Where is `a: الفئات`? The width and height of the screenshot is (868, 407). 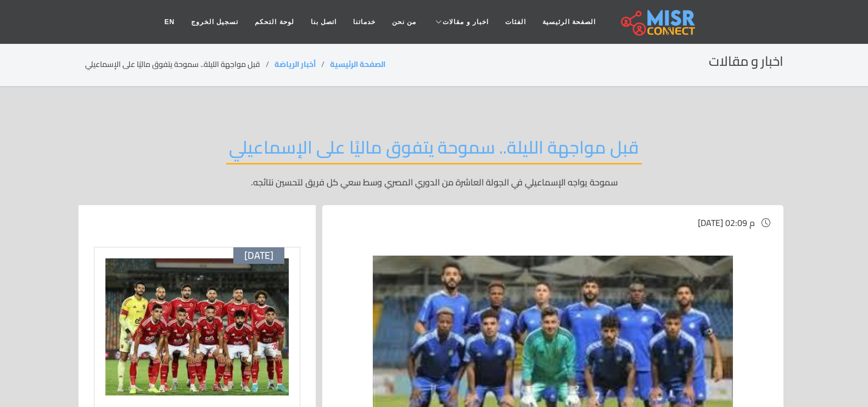 a: الفئات is located at coordinates (515, 22).